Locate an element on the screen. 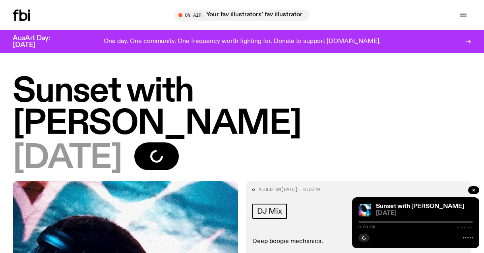 The height and width of the screenshot is (253, 484). a: Simon Caldwell stands side on, looking downwards. He has headphones on. Behind him is a brightly ... is located at coordinates (365, 210).